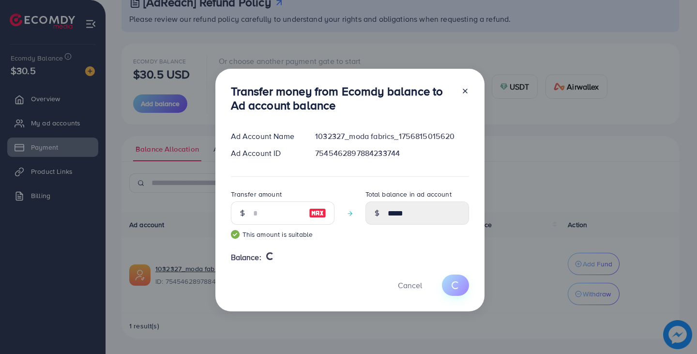  What do you see at coordinates (265, 136) in the screenshot?
I see `div: Ad Account Name` at bounding box center [265, 136].